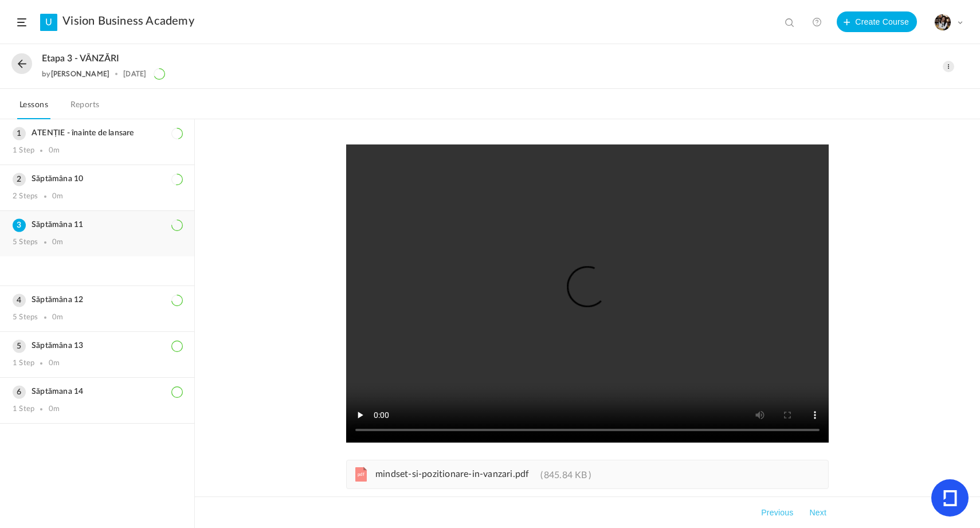  I want to click on button: Previous, so click(777, 513).